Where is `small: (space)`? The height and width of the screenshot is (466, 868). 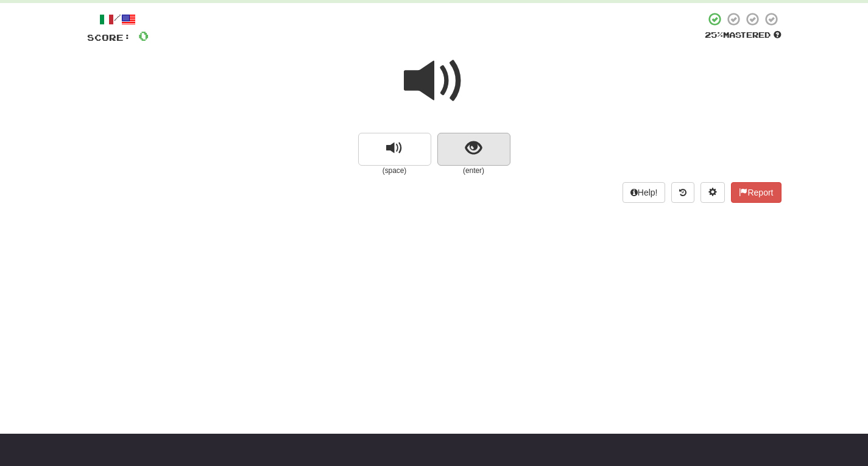
small: (space) is located at coordinates (395, 171).